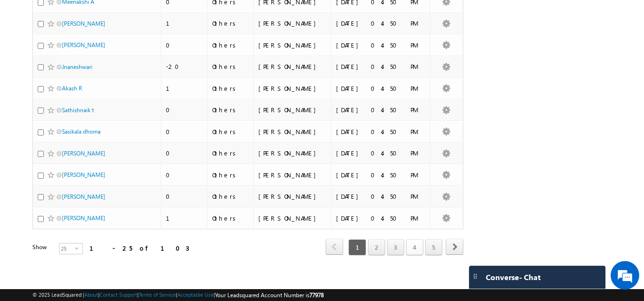 The width and height of the screenshot is (644, 301). Describe the element at coordinates (118, 295) in the screenshot. I see `a: Contact Support` at that location.